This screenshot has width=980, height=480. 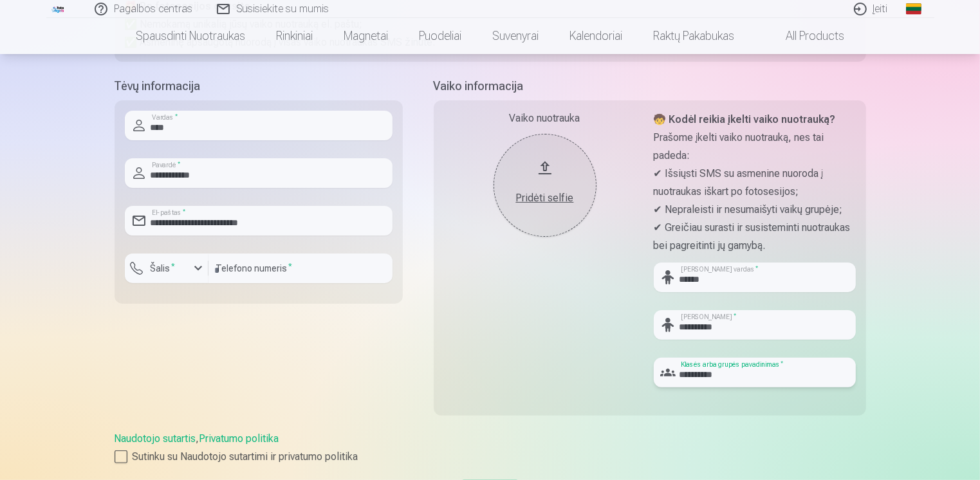 I want to click on a: Puodeliai, so click(x=440, y=36).